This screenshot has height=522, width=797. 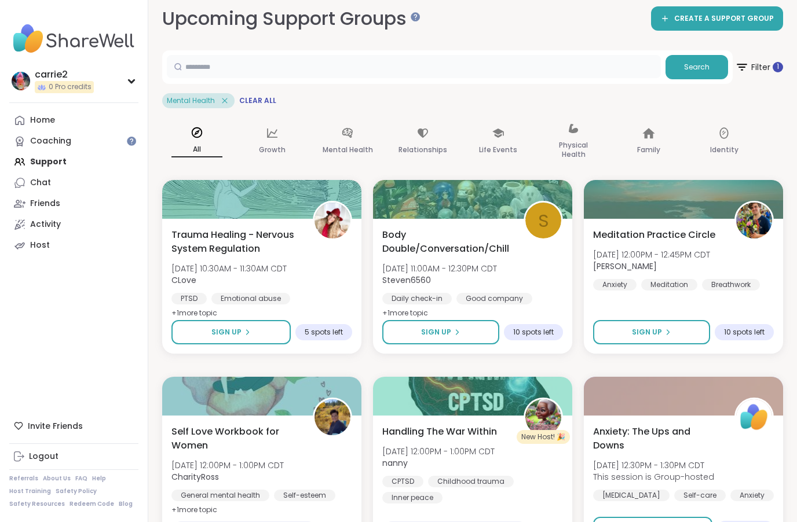 What do you see at coordinates (347, 150) in the screenshot?
I see `p: Mental Health` at bounding box center [347, 150].